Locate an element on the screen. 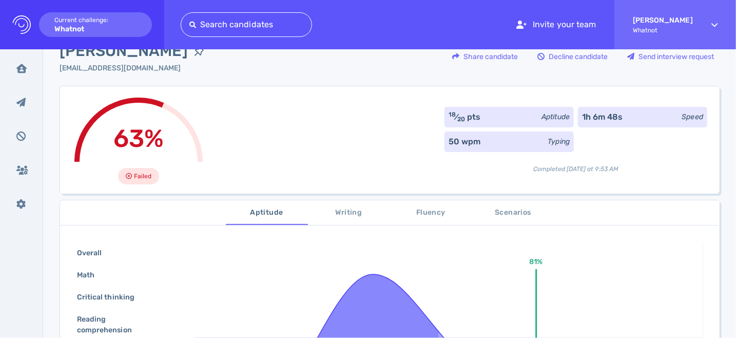 The image size is (736, 338). div: Click to copy the email address is located at coordinates (135, 68).